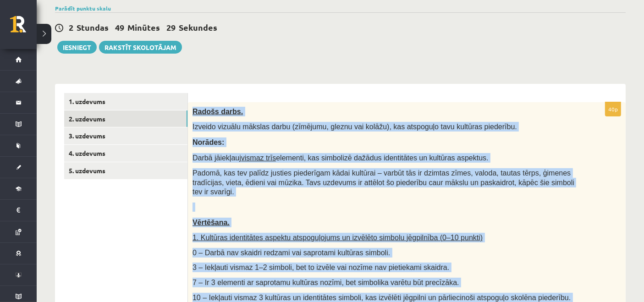  I want to click on span: Darbā jāiekļauj elementi, kas simbolizē dažādus identitātes un kultūras aspektus., so click(340, 158).